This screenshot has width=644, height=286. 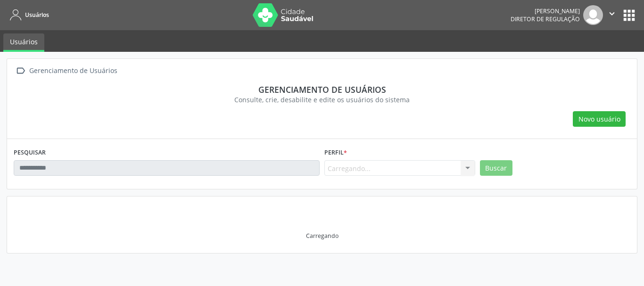 I want to click on button: apps, so click(x=628, y=15).